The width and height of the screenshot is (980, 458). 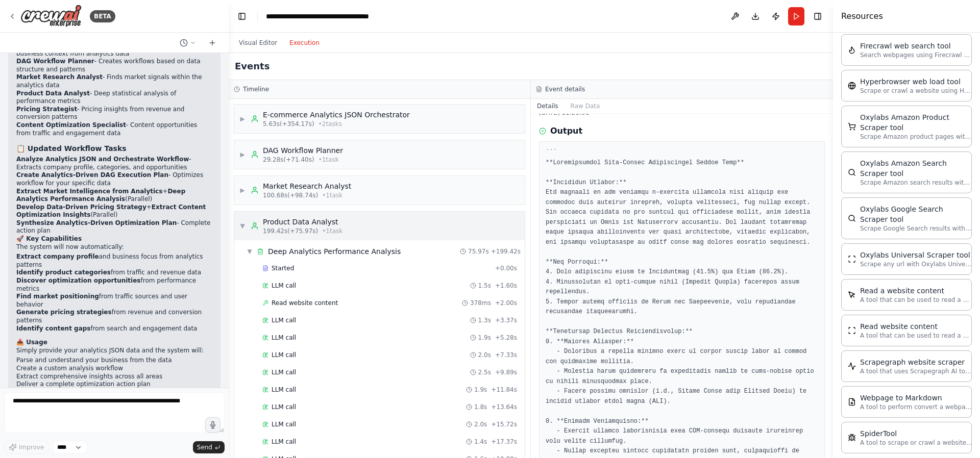 I want to click on strong: Identify product categories, so click(x=63, y=273).